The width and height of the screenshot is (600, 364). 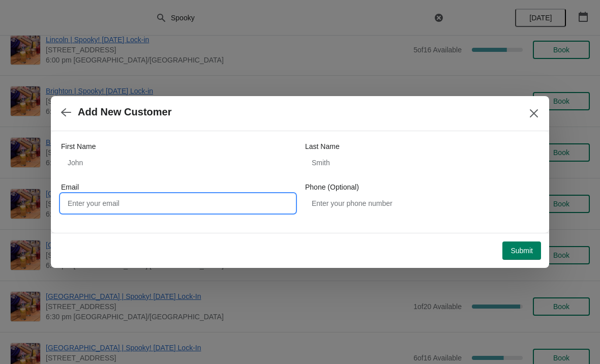 What do you see at coordinates (323, 147) in the screenshot?
I see `label: Last Name` at bounding box center [323, 147].